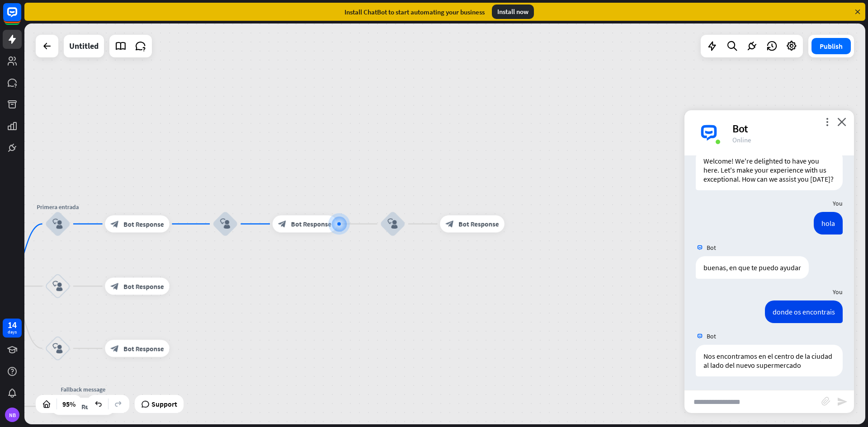 Image resolution: width=868 pixels, height=427 pixels. Describe the element at coordinates (825, 401) in the screenshot. I see `i: block_attachment` at that location.